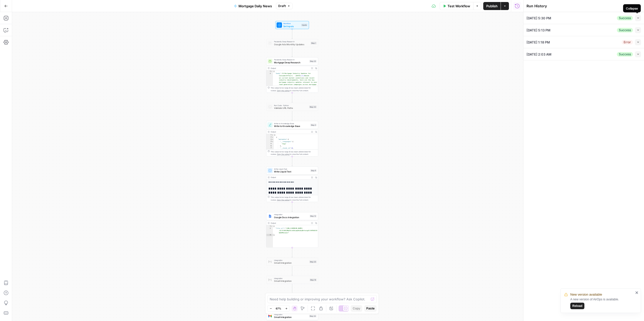 This screenshot has height=321, width=644. What do you see at coordinates (255, 6) in the screenshot?
I see `span: Mortgage Daily News` at bounding box center [255, 6].